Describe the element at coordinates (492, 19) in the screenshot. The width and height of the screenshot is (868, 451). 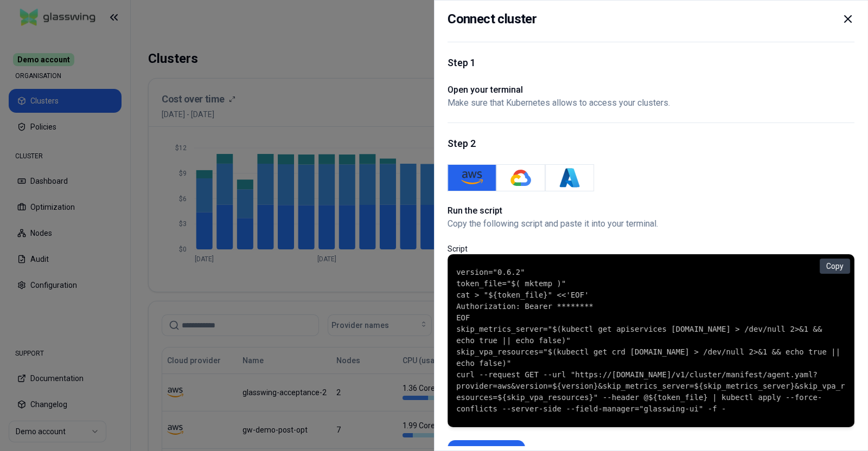
I see `h2: Connect cluster` at that location.